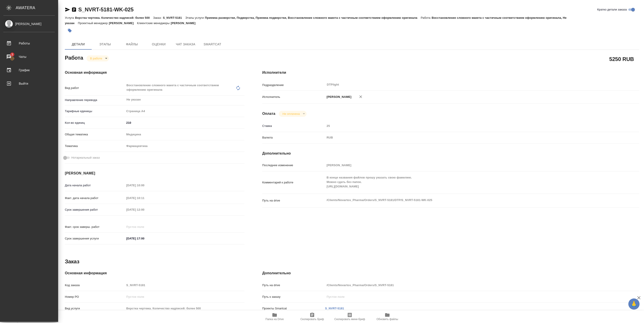 This screenshot has width=644, height=323. Describe the element at coordinates (95, 123) in the screenshot. I see `p: Кол-во единиц` at that location.